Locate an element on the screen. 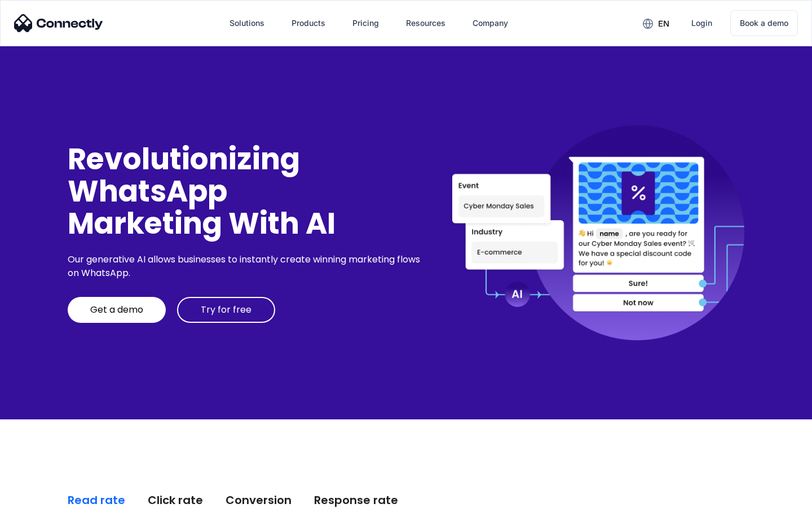 The width and height of the screenshot is (812, 508). div: Conversion is located at coordinates (258, 500).